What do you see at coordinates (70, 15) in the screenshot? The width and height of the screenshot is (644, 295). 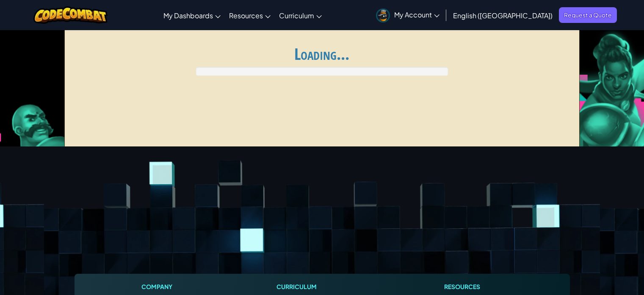 I see `img: CodeCombat logo` at bounding box center [70, 15].